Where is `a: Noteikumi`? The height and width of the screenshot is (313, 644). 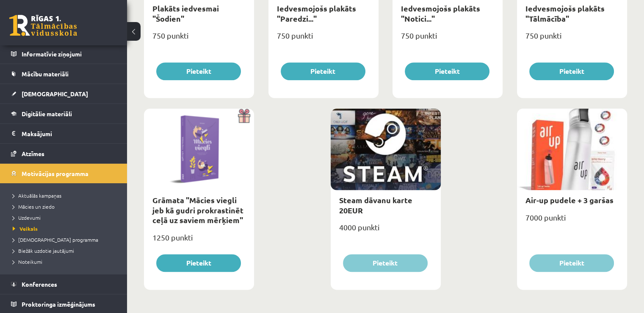 a: Noteikumi is located at coordinates (66, 262).